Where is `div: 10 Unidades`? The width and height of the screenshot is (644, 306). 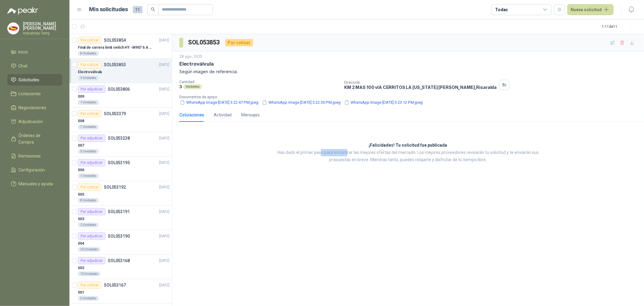 div: 10 Unidades is located at coordinates (89, 274).